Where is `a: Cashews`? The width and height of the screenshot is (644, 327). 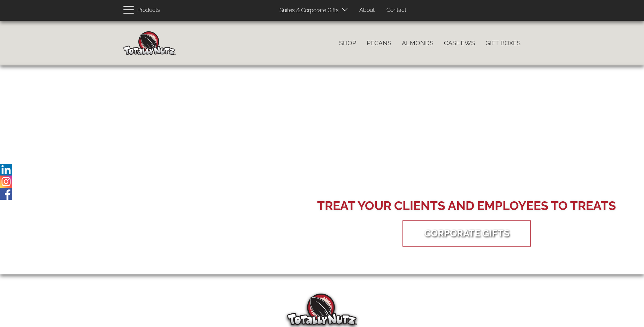 a: Cashews is located at coordinates (459, 43).